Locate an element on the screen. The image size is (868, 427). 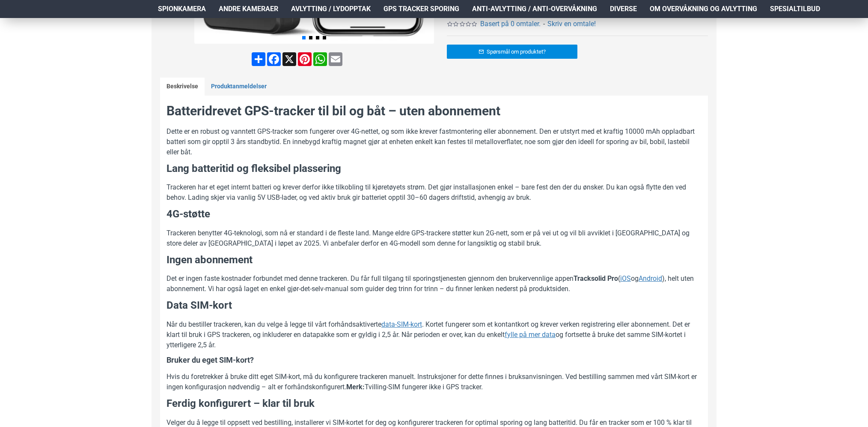
u: iOS is located at coordinates (625, 278).